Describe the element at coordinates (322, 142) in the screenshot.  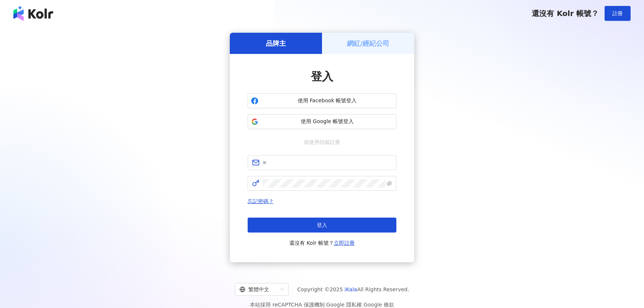
I see `span: 或使用信箱註冊` at that location.